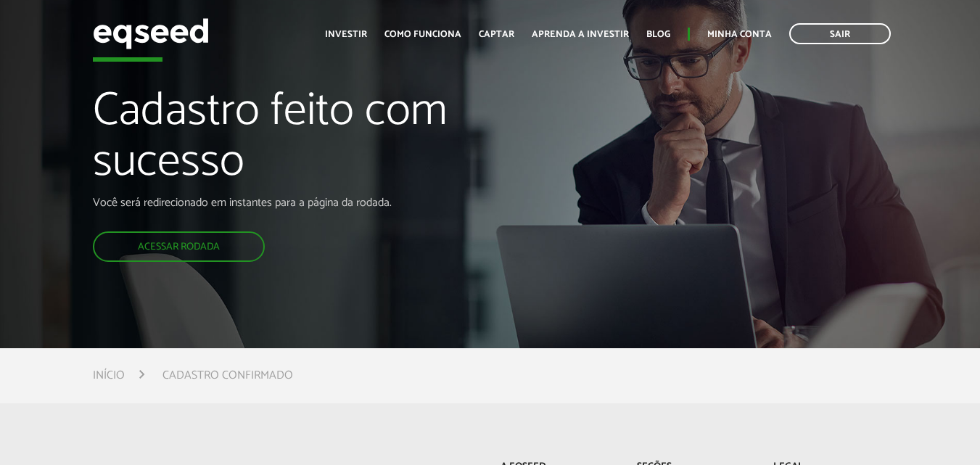 This screenshot has width=980, height=465. What do you see at coordinates (422, 34) in the screenshot?
I see `a: Como funciona` at bounding box center [422, 34].